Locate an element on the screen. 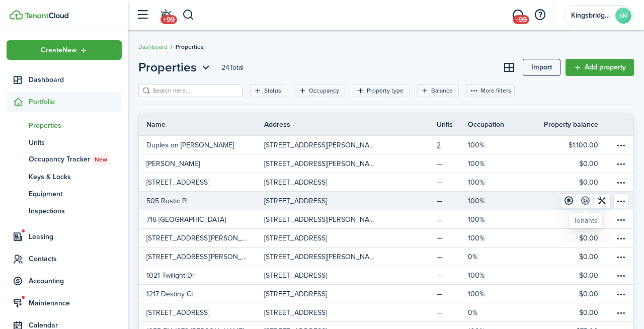 This screenshot has height=329, width=644. th: Name is located at coordinates (201, 124).